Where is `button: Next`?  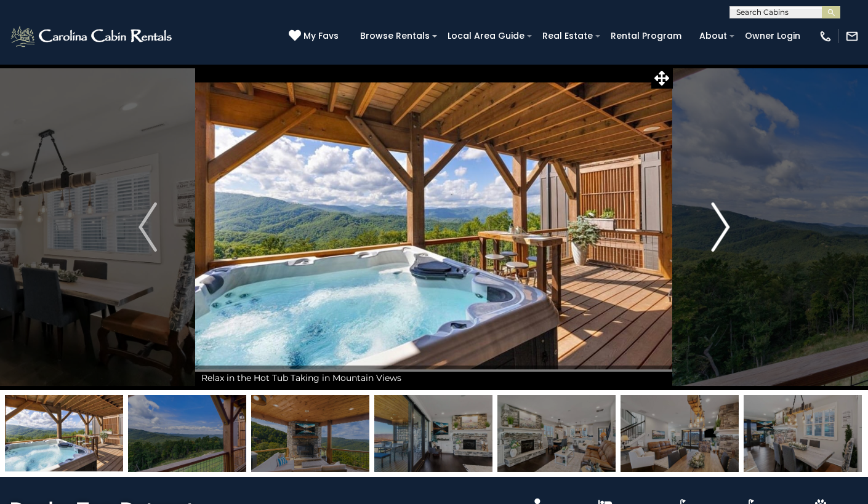 button: Next is located at coordinates (720, 227).